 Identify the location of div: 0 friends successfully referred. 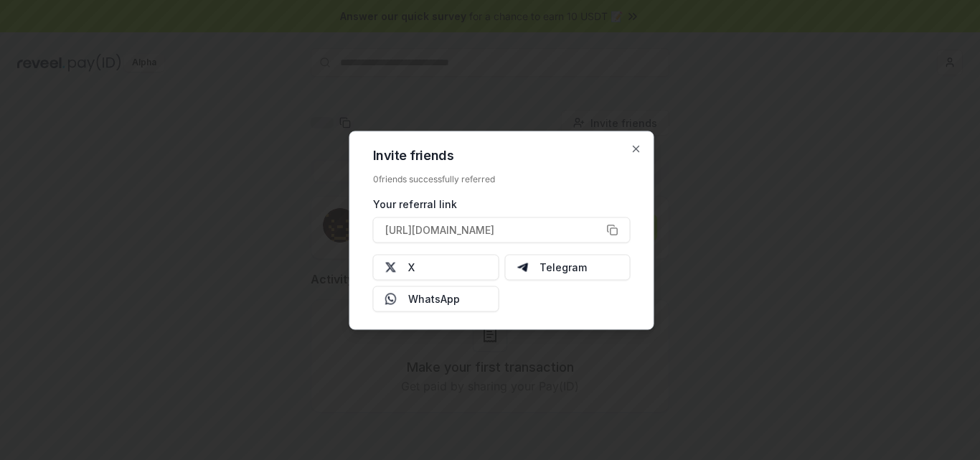
(502, 179).